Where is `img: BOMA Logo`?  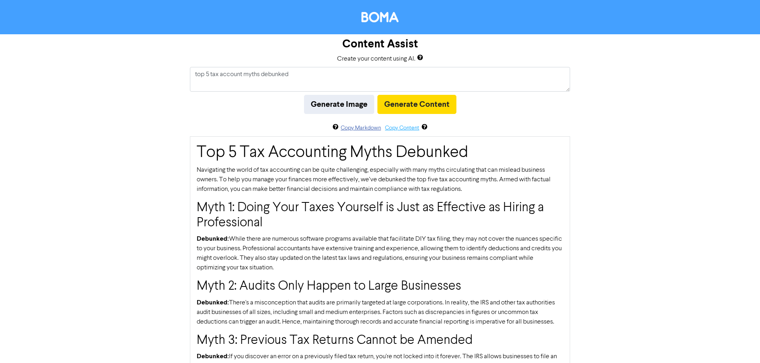 img: BOMA Logo is located at coordinates (380, 17).